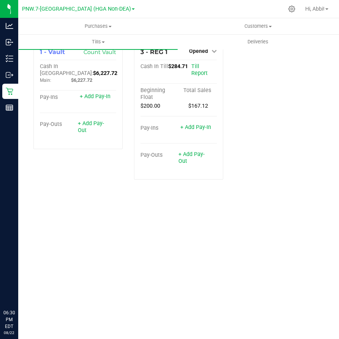 This screenshot has width=339, height=339. What do you see at coordinates (258, 26) in the screenshot?
I see `a: Customers` at bounding box center [258, 26].